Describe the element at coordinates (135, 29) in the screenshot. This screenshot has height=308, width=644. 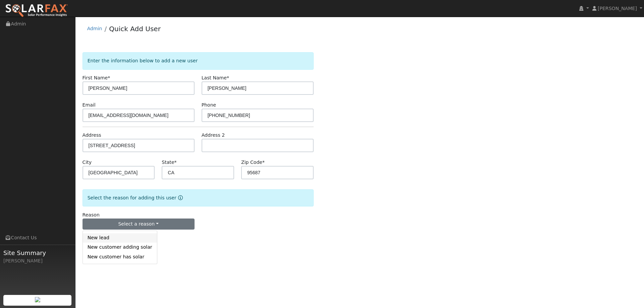
I see `a: Quick Add User` at that location.